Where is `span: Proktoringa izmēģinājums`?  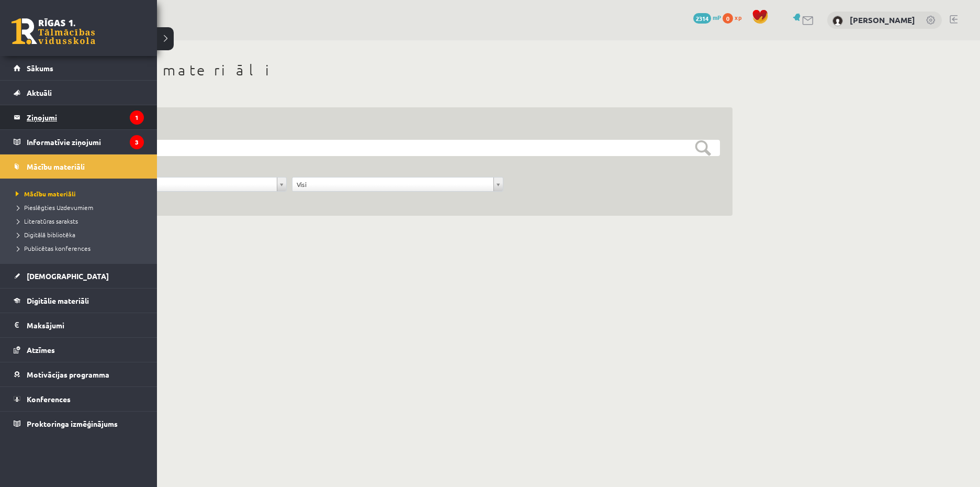
span: Proktoringa izmēģinājums is located at coordinates (72, 424).